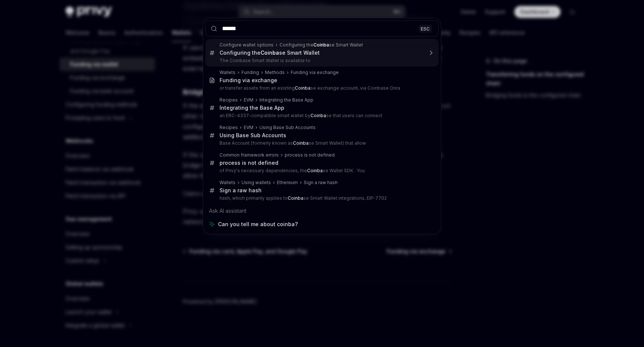 The height and width of the screenshot is (347, 644). I want to click on div: Ask AI assistant, so click(322, 211).